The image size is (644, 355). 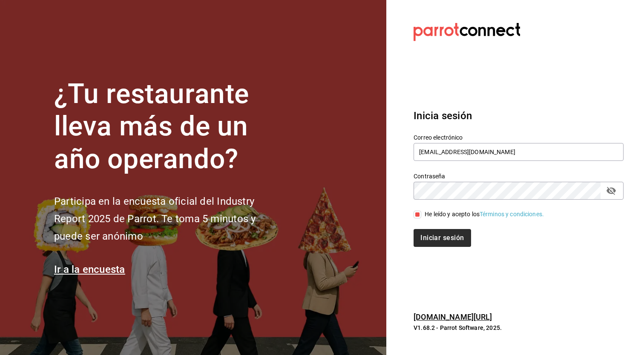 What do you see at coordinates (518, 137) in the screenshot?
I see `label: Correo electrónico` at bounding box center [518, 137].